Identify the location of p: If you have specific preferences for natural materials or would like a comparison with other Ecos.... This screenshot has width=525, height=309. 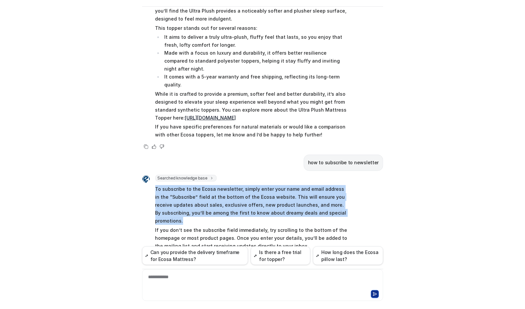
(252, 131).